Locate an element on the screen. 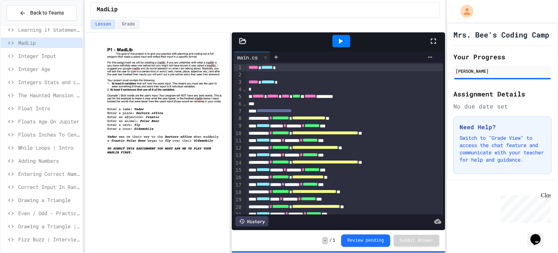  div: 5 is located at coordinates (238, 97).